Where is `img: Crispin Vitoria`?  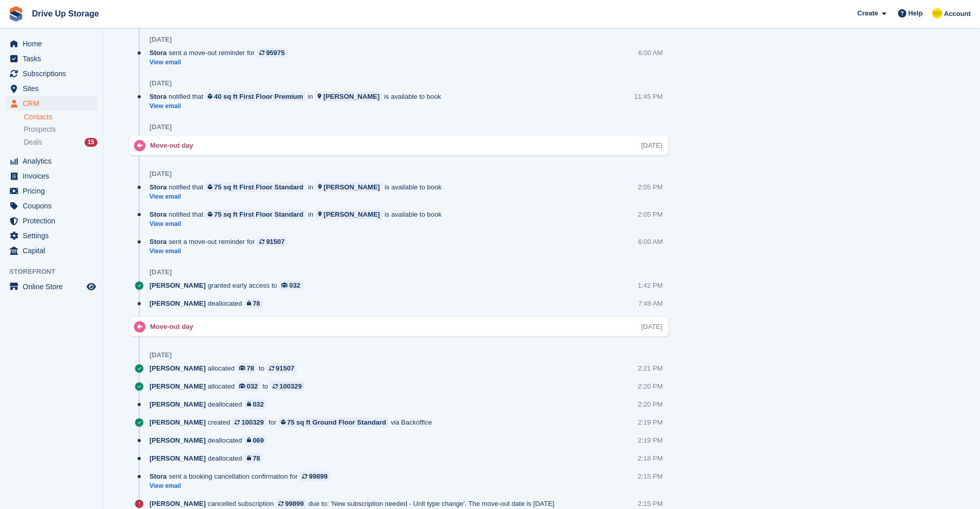 img: Crispin Vitoria is located at coordinates (937, 14).